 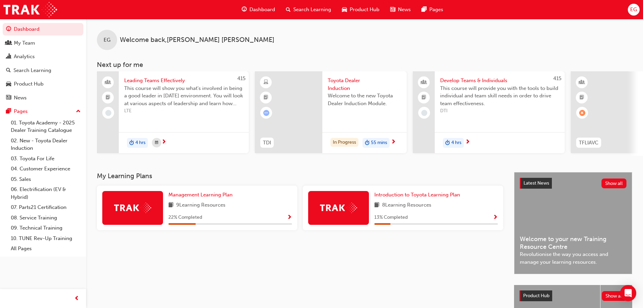 What do you see at coordinates (46, 126) in the screenshot?
I see `a: 01. Toyota Academy - 2025 Dealer Training Catalogue` at bounding box center [46, 126].